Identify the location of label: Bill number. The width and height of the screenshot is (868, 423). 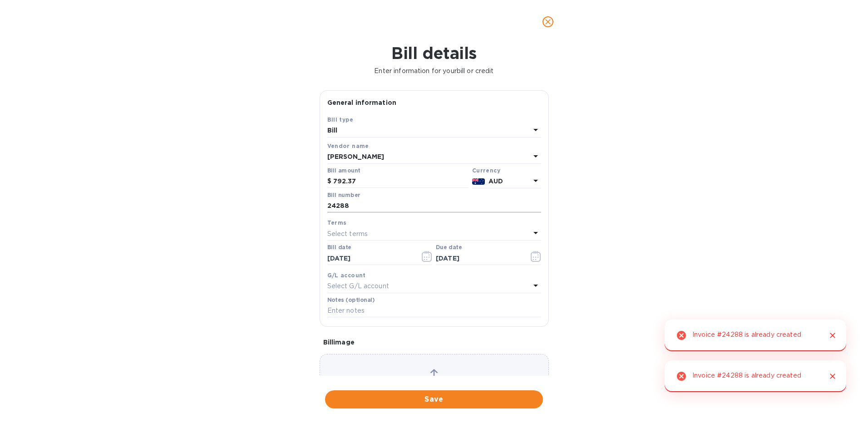
(343, 196).